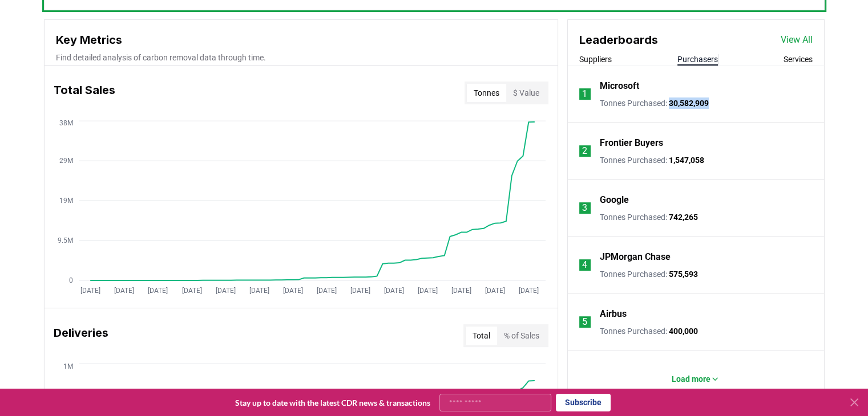 Image resolution: width=868 pixels, height=416 pixels. I want to click on span: 742,265, so click(683, 217).